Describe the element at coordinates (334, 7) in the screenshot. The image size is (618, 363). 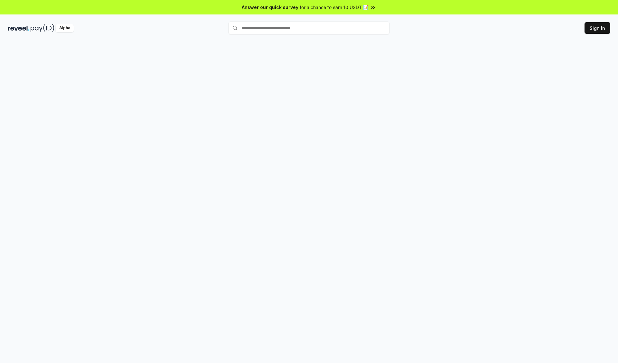
I see `span: for a chance to earn 10 USDT 📝` at that location.